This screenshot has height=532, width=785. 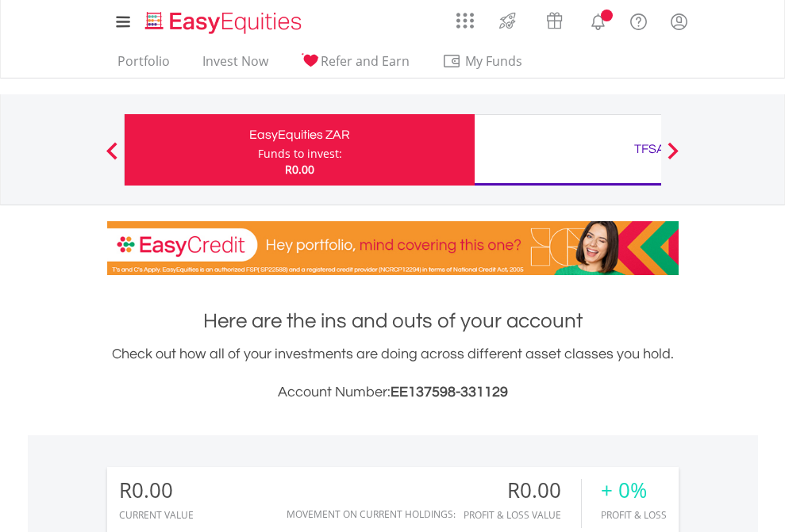 I want to click on h1: Here are the ins and outs of your account, so click(x=392, y=322).